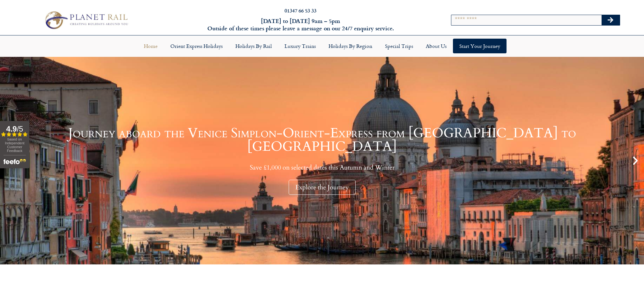 The height and width of the screenshot is (289, 644). What do you see at coordinates (86, 20) in the screenshot?
I see `img: Planet Rail Train Holidays Logo` at bounding box center [86, 20].